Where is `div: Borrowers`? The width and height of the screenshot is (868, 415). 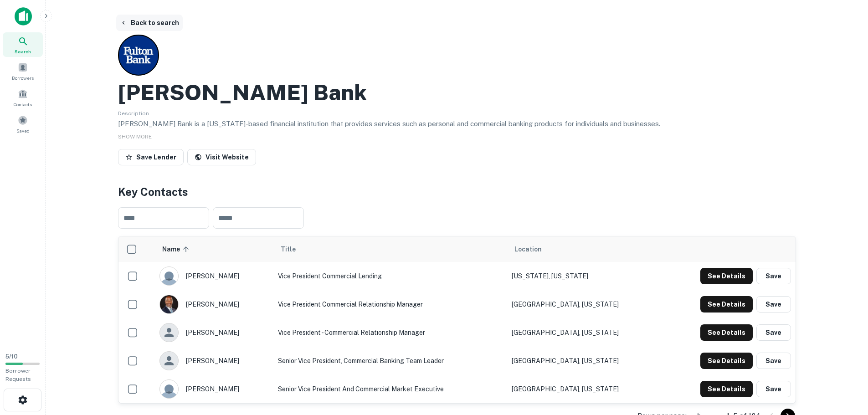
div: Borrowers is located at coordinates (23, 71).